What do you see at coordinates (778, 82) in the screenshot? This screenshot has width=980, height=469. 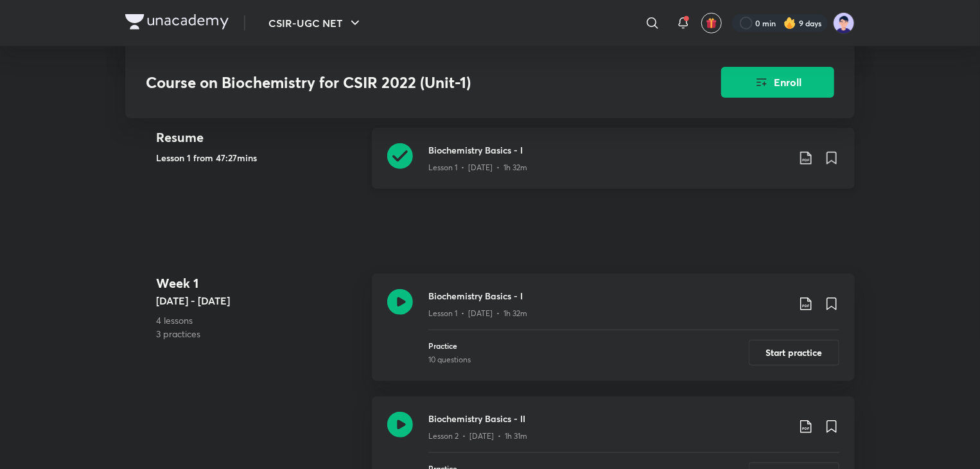 I see `button: Enroll` at bounding box center [778, 82].